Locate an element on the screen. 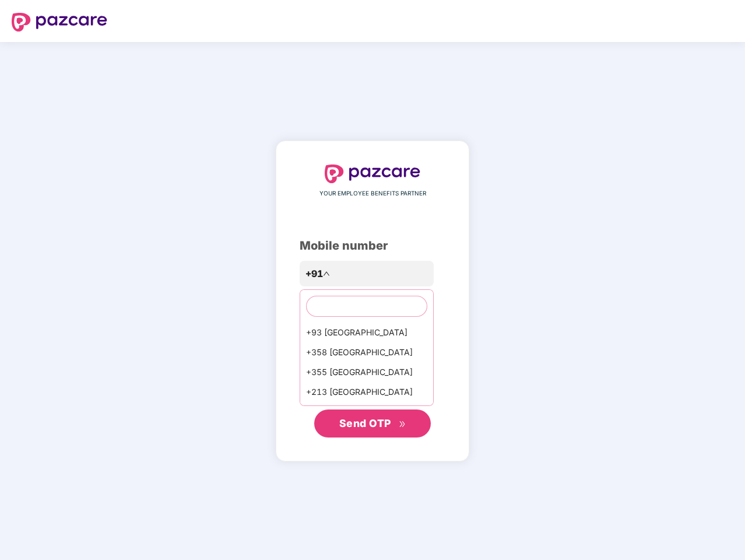 The height and width of the screenshot is (560, 745). span: +91 is located at coordinates (314, 273).